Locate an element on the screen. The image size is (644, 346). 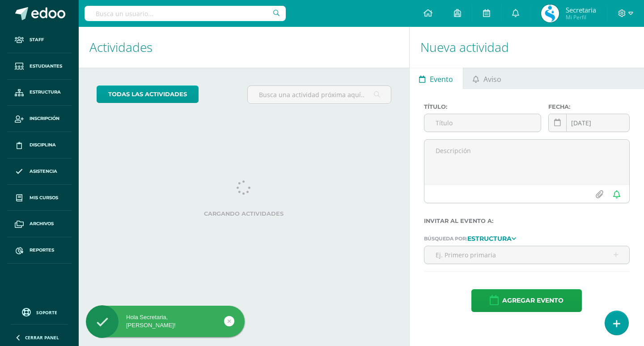
label: Invitar al evento a: is located at coordinates (527, 221).